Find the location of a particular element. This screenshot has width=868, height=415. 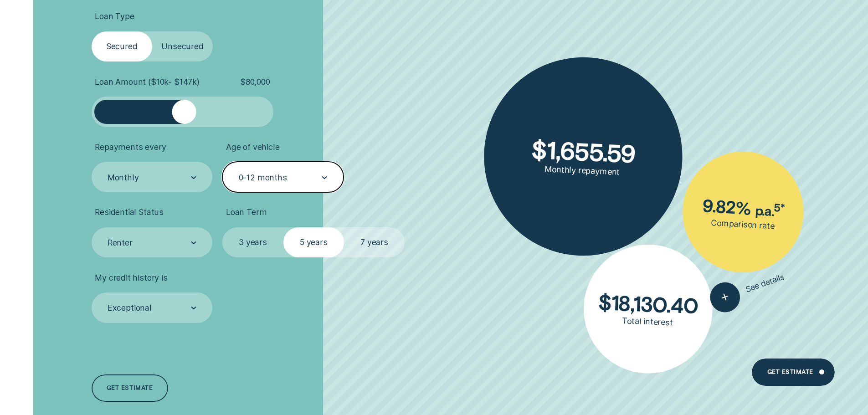

div: Exceptional is located at coordinates (129, 307).